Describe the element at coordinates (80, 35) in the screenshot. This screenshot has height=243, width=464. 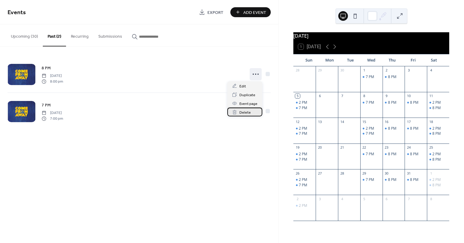
I see `button: Recurring` at that location.